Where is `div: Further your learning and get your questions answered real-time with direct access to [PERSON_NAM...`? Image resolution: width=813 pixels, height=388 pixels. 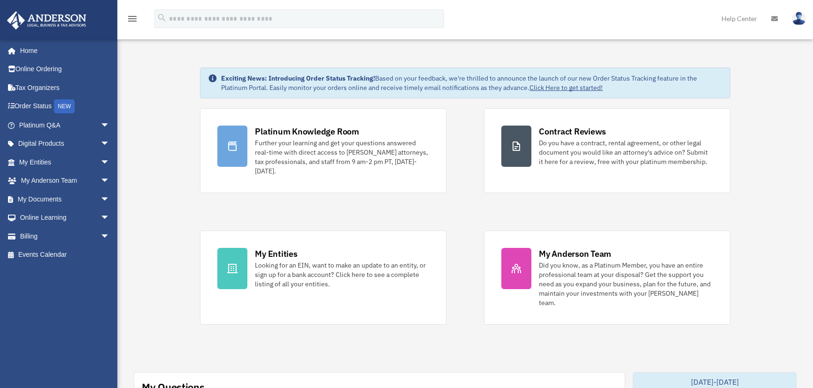 div: Further your learning and get your questions answered real-time with direct access to [PERSON_NAM... is located at coordinates (342, 157).